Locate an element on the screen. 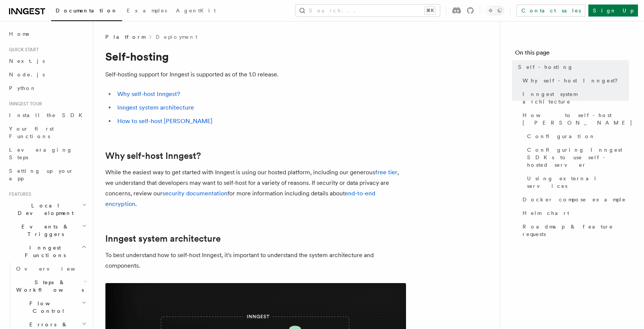 Image resolution: width=644 pixels, height=329 pixels. span: Inngest tour is located at coordinates (24, 104).